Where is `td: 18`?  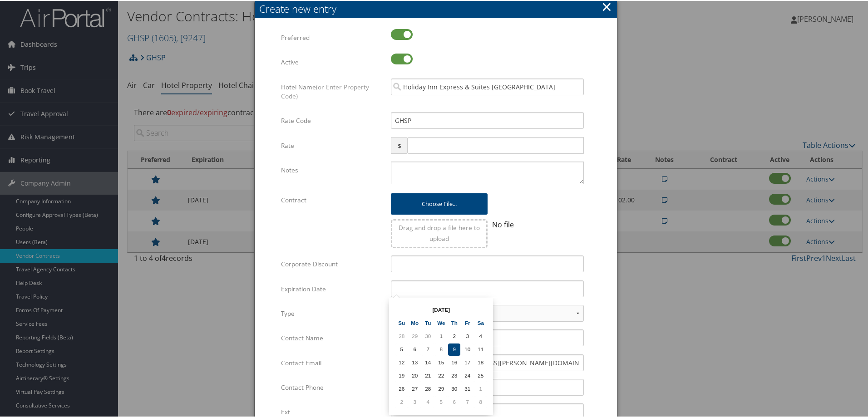 td: 18 is located at coordinates (480, 362).